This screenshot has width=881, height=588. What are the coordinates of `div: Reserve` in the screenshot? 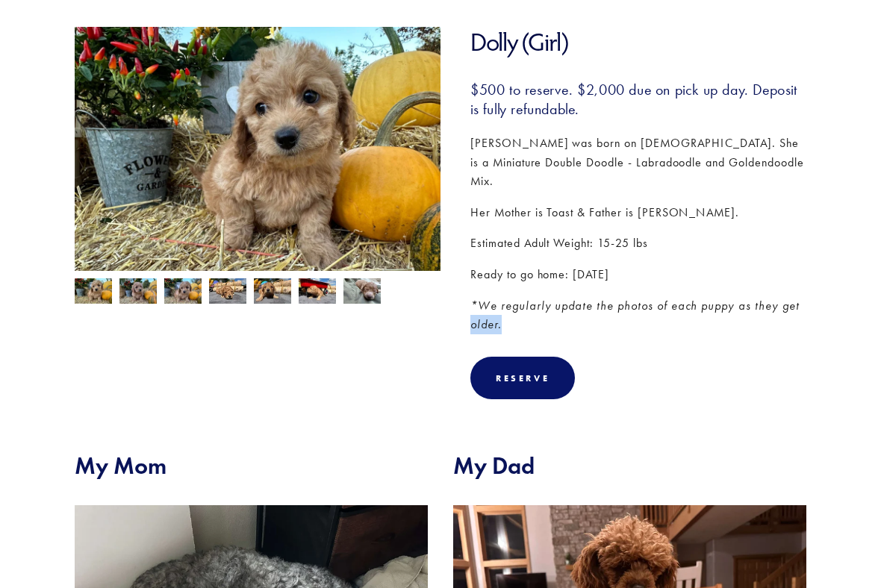 It's located at (523, 377).